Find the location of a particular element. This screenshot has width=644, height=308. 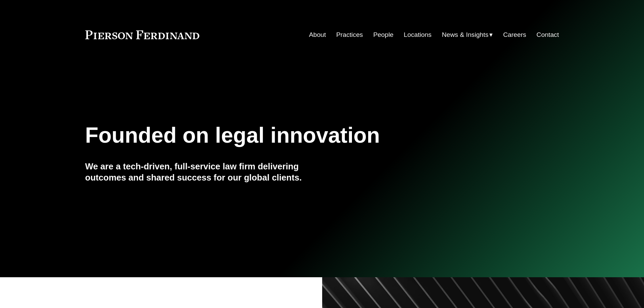

span: News & Insights is located at coordinates (465, 35).